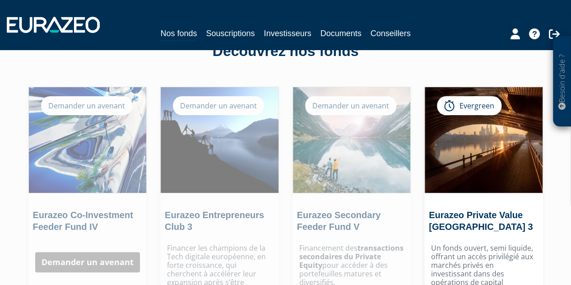 Image resolution: width=571 pixels, height=285 pixels. I want to click on a: Eurazeo Entrepreneurs Club 3, so click(214, 221).